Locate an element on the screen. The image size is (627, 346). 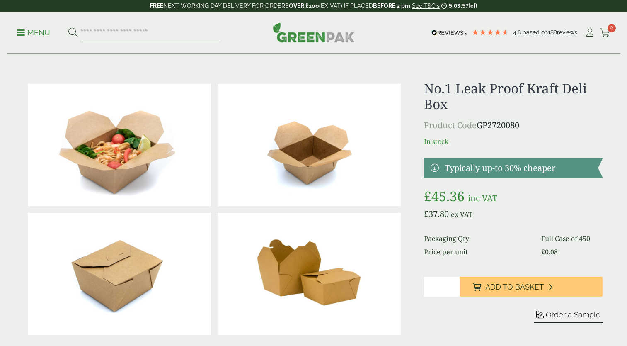
img: Deli Box No1 Open is located at coordinates (309, 145).